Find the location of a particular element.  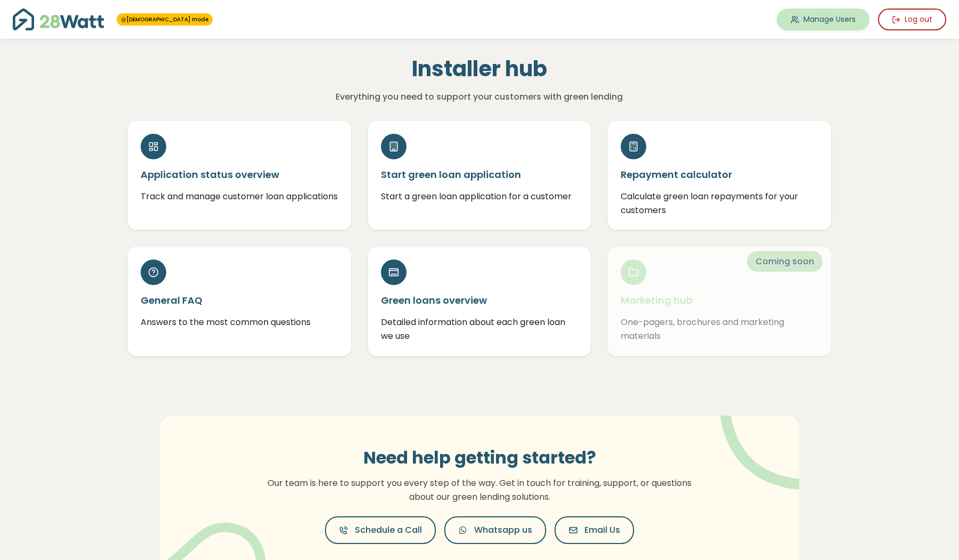

p: One-pagers, brochures and marketing materials is located at coordinates (719, 328).